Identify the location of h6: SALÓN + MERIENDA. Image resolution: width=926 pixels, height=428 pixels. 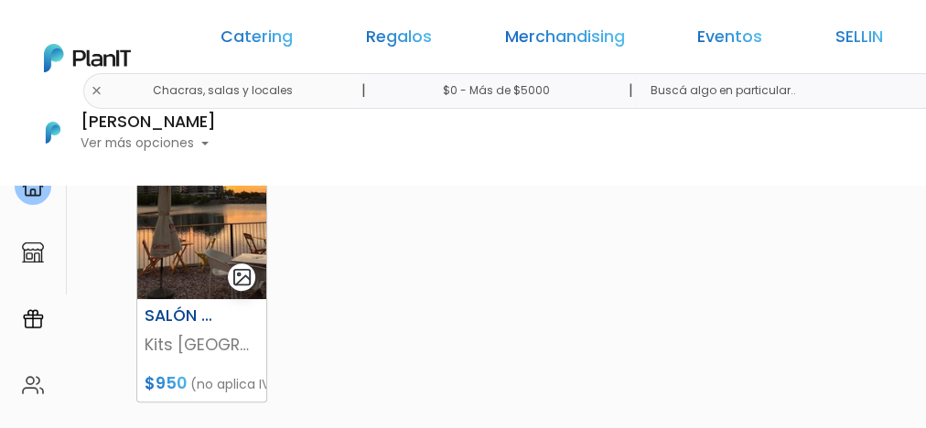
(179, 316).